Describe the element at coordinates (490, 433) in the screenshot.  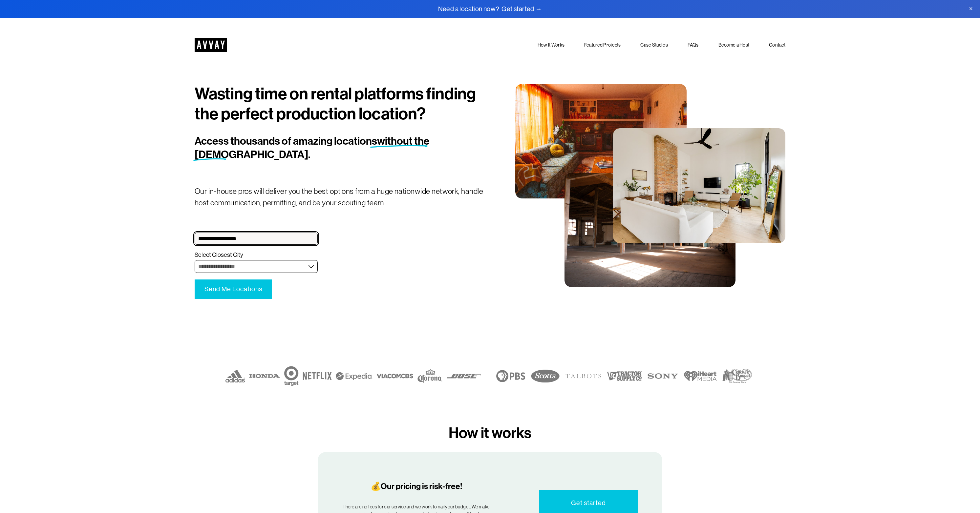
I see `h3: How it works` at that location.